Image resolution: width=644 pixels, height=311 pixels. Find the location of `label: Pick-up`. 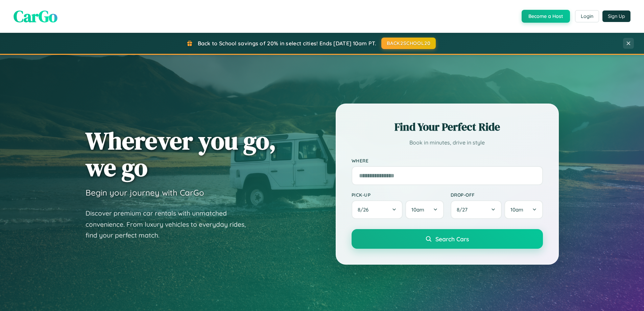

label: Pick-up is located at coordinates (398, 195).